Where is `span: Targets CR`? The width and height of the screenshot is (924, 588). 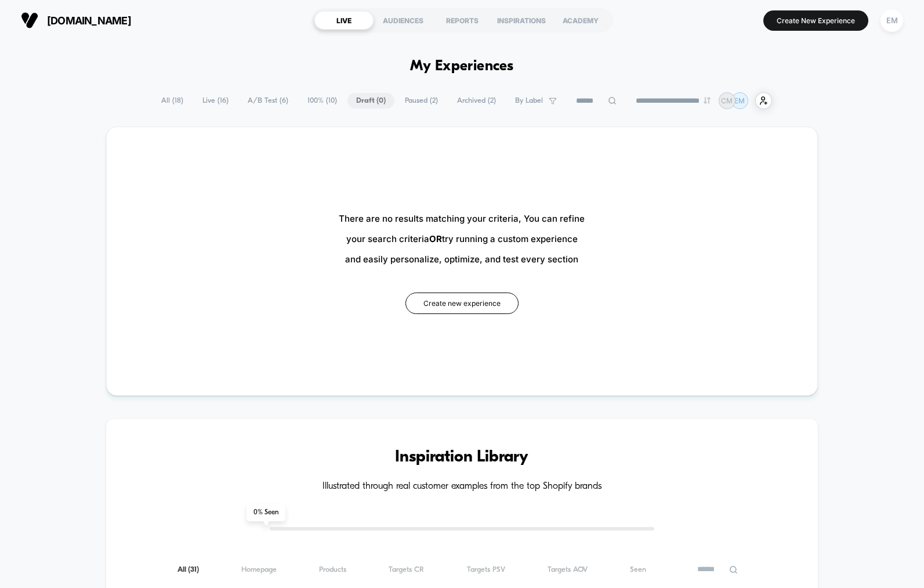
span: Targets CR is located at coordinates (406, 569).